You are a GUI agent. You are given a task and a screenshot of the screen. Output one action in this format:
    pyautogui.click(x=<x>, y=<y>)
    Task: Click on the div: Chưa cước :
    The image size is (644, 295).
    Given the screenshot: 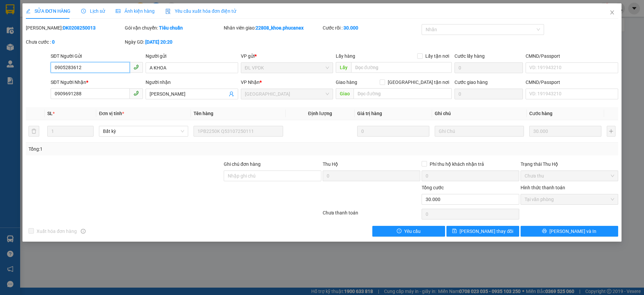 What is the action you would take?
    pyautogui.click(x=74, y=42)
    